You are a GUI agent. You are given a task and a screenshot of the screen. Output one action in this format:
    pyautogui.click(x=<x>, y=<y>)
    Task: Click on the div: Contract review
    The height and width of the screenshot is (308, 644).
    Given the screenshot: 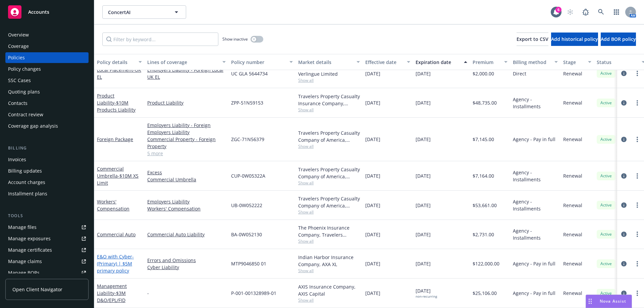 What is the action you would take?
    pyautogui.click(x=26, y=115)
    